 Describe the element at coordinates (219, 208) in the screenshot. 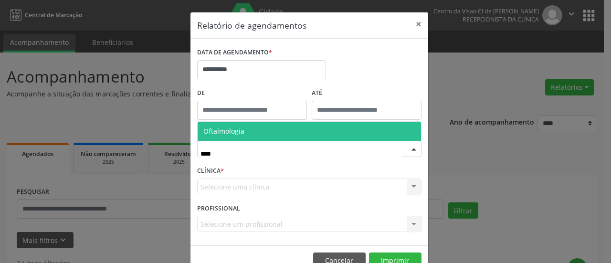

I see `label: PROFISSIONAL` at that location.